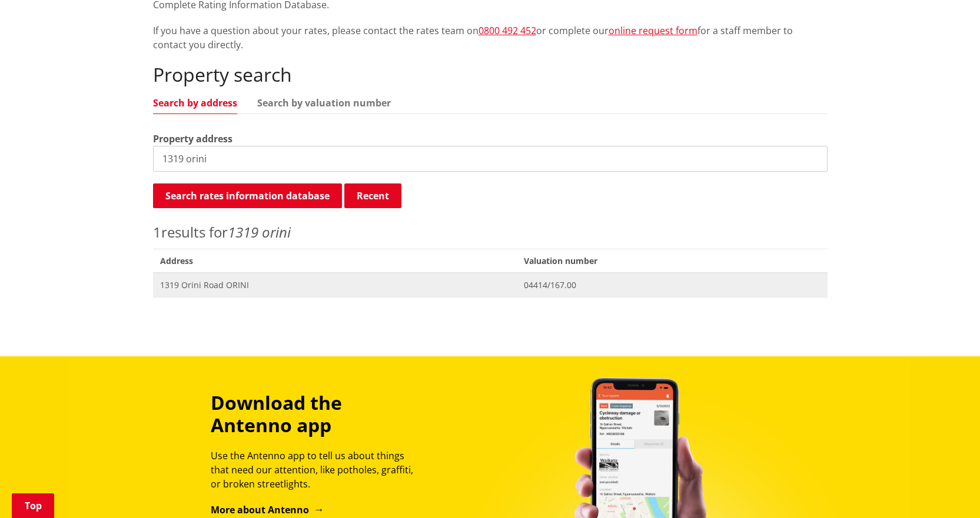 This screenshot has width=980, height=518. Describe the element at coordinates (507, 30) in the screenshot. I see `a: 0800 492 452` at that location.